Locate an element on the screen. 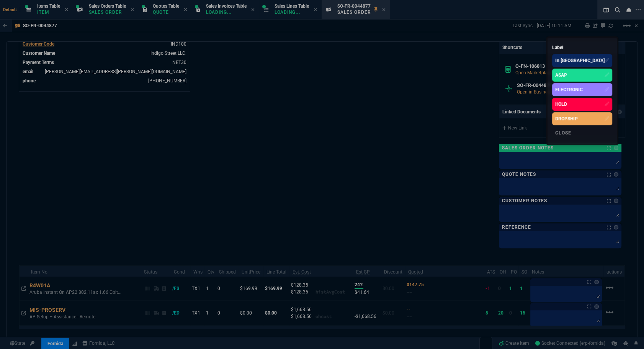  div: ELECTRONIC is located at coordinates (569, 90).